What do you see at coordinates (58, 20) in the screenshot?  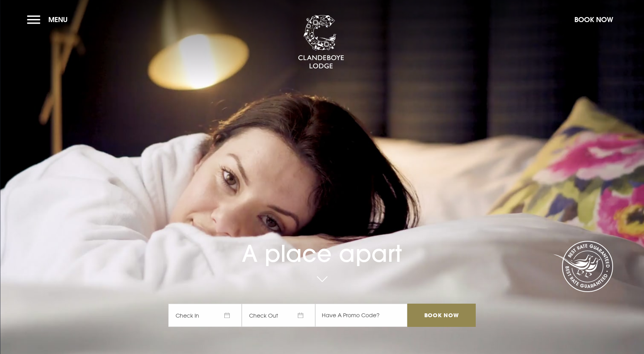 I see `span: Menu` at bounding box center [58, 20].